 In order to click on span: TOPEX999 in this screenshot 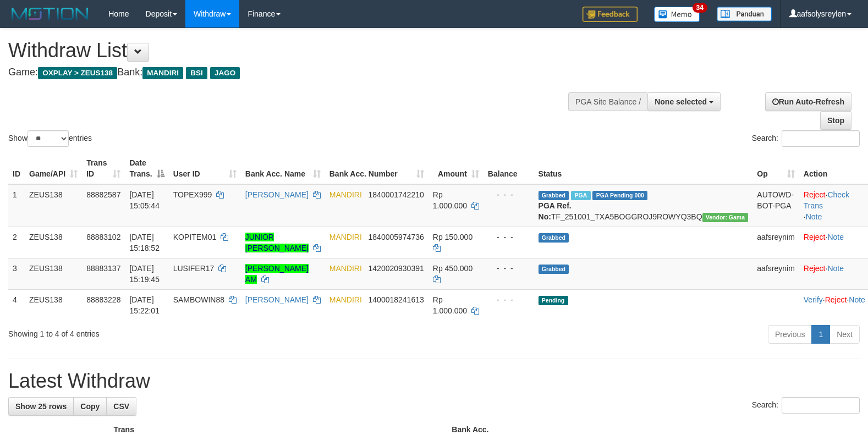, I will do `click(193, 194)`.